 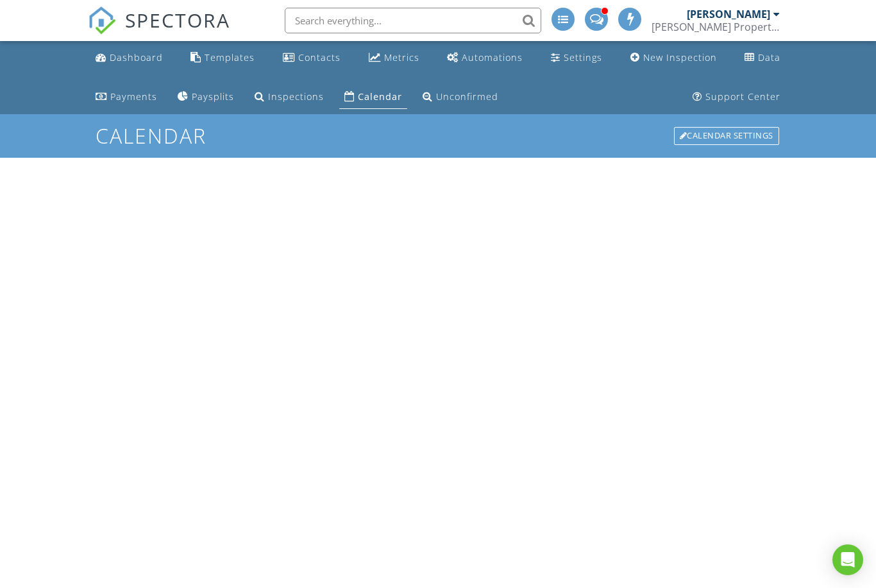 I want to click on a: Paysplits, so click(x=206, y=97).